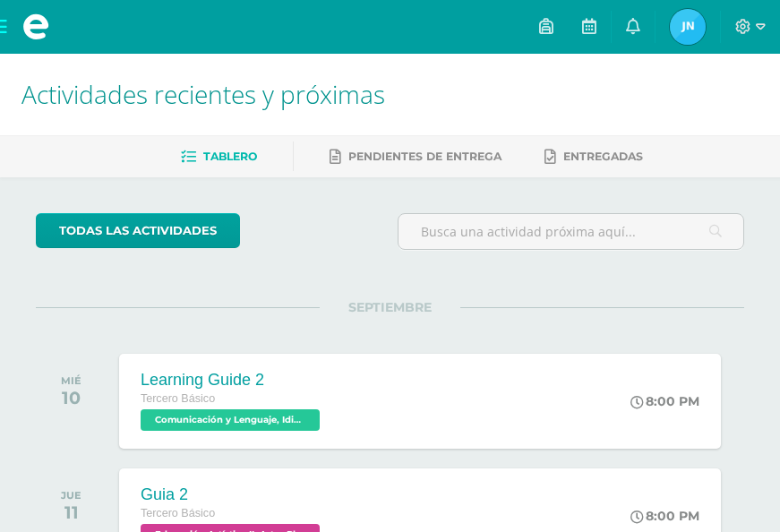  What do you see at coordinates (232, 380) in the screenshot?
I see `div: Learning Guide 2` at bounding box center [232, 380].